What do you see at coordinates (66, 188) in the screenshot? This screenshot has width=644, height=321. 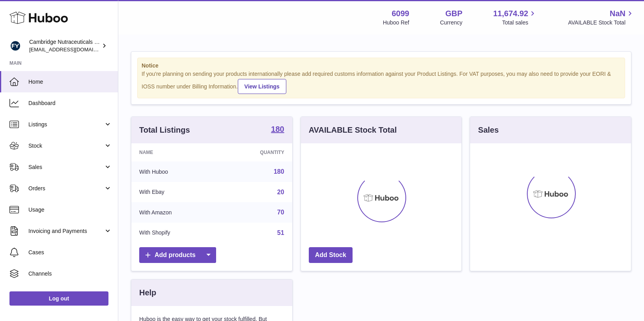 I see `span: Orders` at bounding box center [66, 188].